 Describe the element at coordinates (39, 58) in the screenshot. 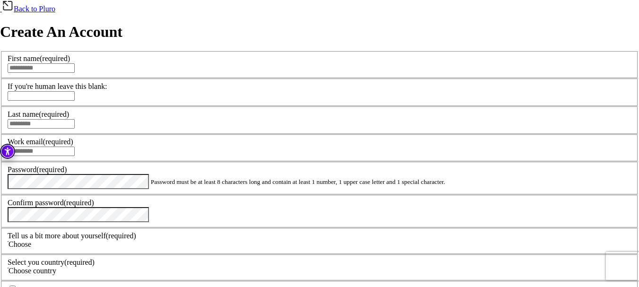

I see `label: First name` at that location.